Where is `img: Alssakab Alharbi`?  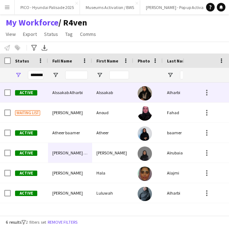
img: Alssakab Alharbi is located at coordinates (145, 93).